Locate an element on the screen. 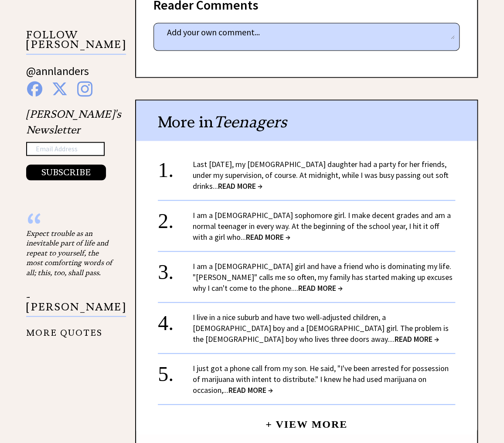 The height and width of the screenshot is (443, 504). img: instagram%20blue.png is located at coordinates (85, 88).